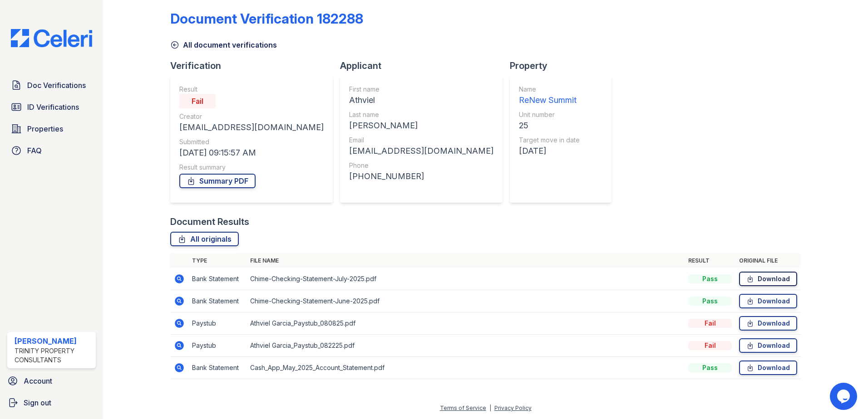 This screenshot has height=419, width=868. What do you see at coordinates (56, 85) in the screenshot?
I see `span: Doc Verifications` at bounding box center [56, 85].